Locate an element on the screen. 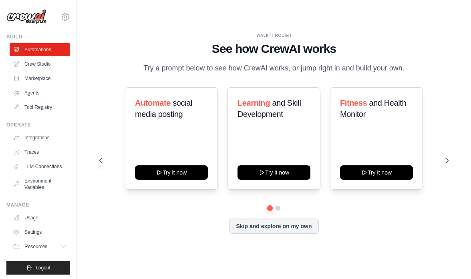  a: Environment Variables is located at coordinates (40, 184).